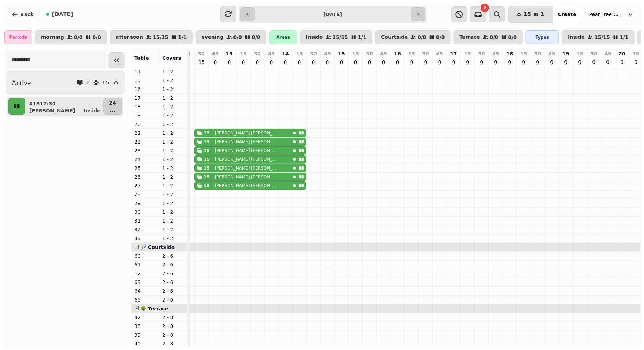 Image resolution: width=644 pixels, height=350 pixels. I want to click on p: 31, so click(146, 221).